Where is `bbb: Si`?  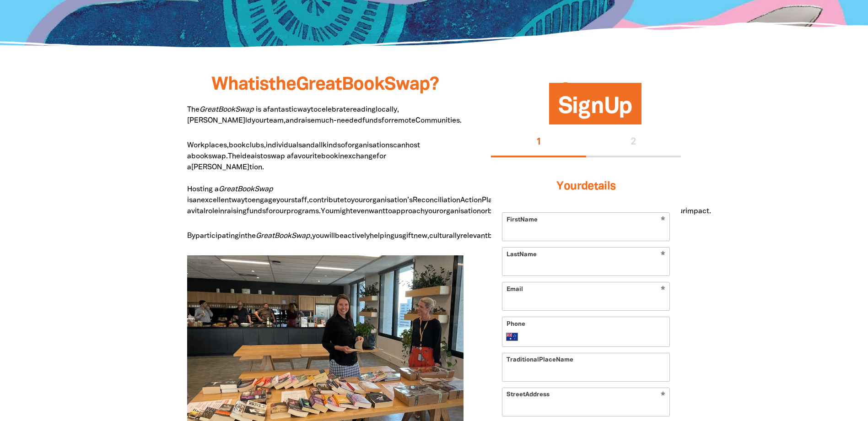
bbb: Si is located at coordinates (568, 107).